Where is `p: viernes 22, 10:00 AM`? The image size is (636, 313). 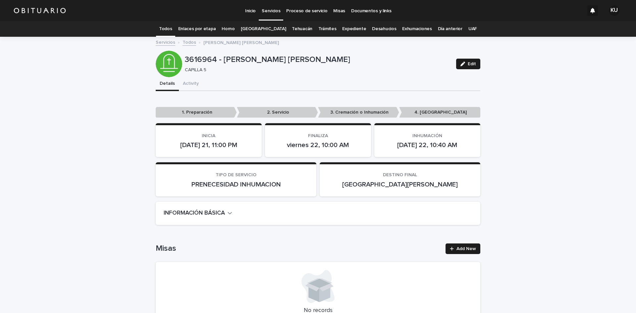 p: viernes 22, 10:00 AM is located at coordinates (318, 145).